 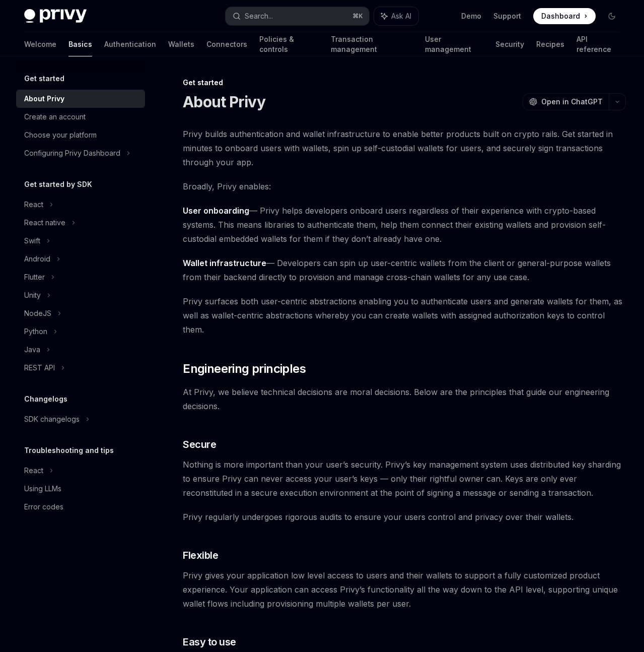 I want to click on a: Error codes, so click(x=80, y=507).